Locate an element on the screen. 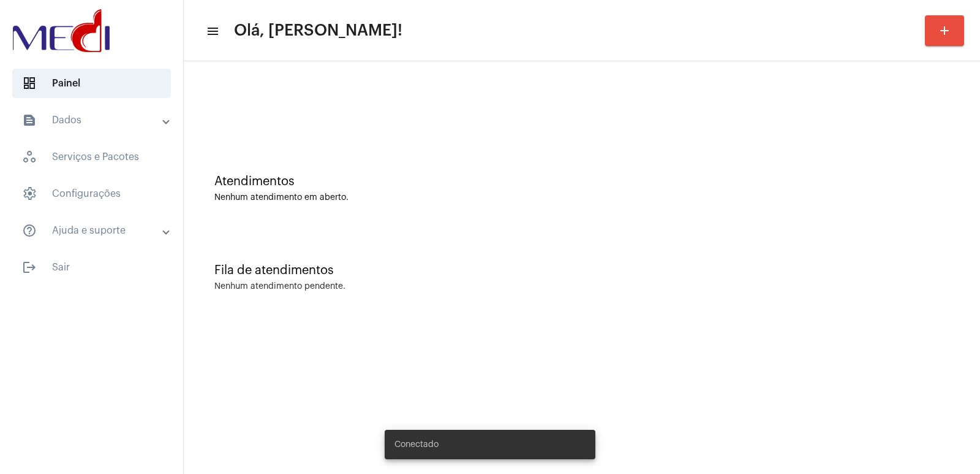  span: Sair is located at coordinates (91, 267).